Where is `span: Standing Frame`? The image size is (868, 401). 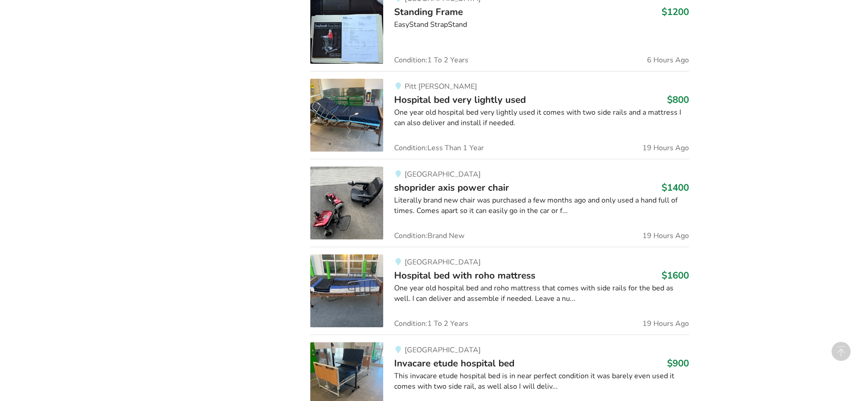 span: Standing Frame is located at coordinates (428, 12).